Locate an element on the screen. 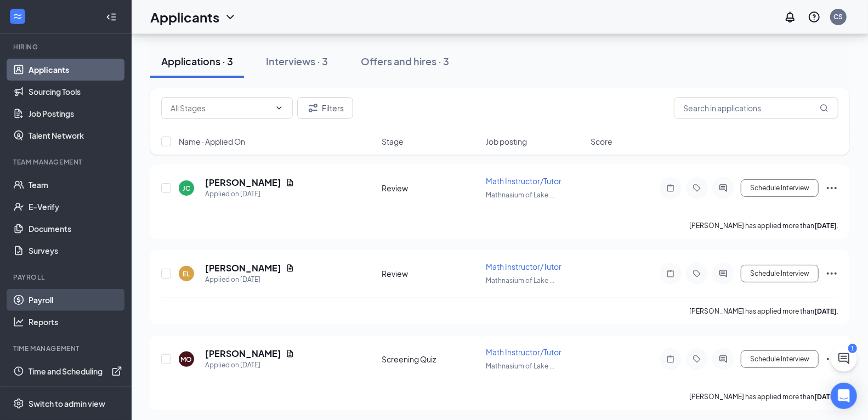  div: MO is located at coordinates (186, 359).